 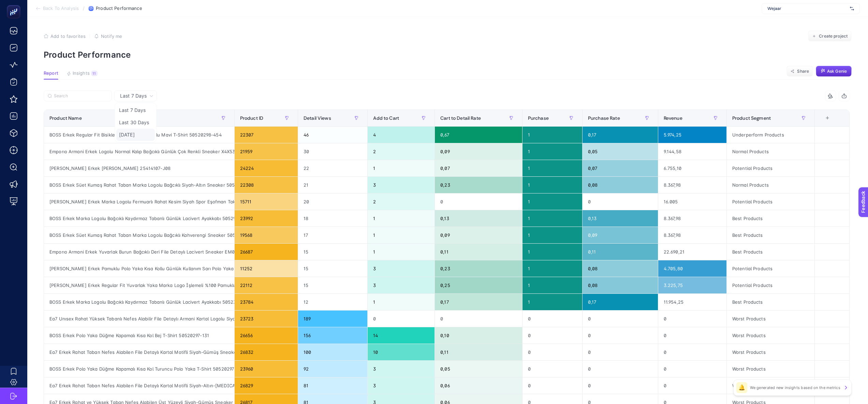 What do you see at coordinates (94, 73) in the screenshot?
I see `div: 11` at bounding box center [94, 73].